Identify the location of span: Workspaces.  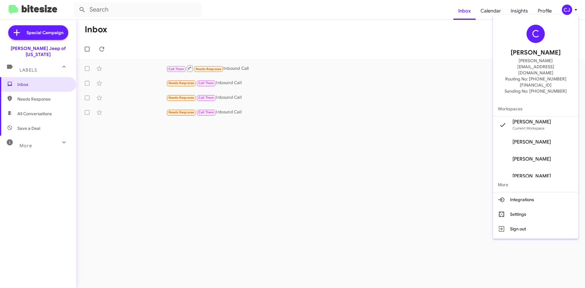
(536, 109).